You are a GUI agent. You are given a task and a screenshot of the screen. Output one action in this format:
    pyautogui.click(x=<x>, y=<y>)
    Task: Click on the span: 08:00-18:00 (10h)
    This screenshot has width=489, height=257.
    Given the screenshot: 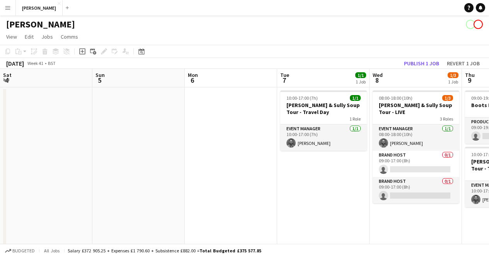 What is the action you would take?
    pyautogui.click(x=395, y=98)
    